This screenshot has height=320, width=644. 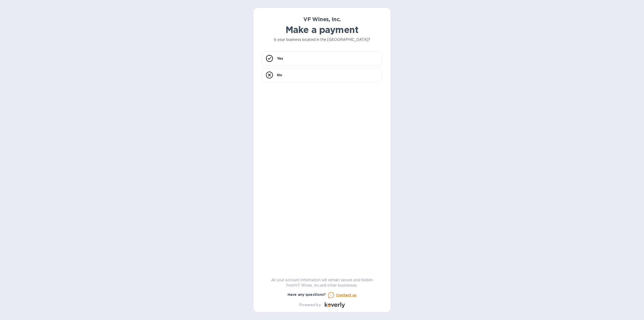 What do you see at coordinates (280, 75) in the screenshot?
I see `p: No` at bounding box center [280, 75].